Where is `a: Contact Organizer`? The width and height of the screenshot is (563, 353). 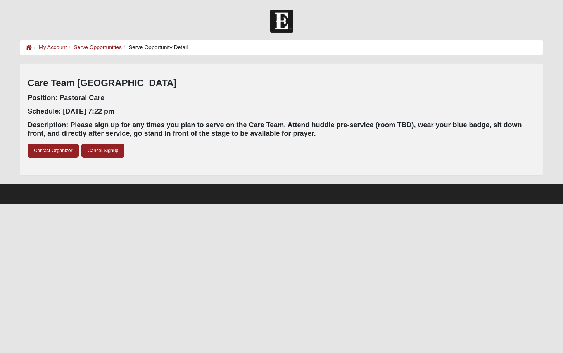
a: Contact Organizer is located at coordinates (53, 150).